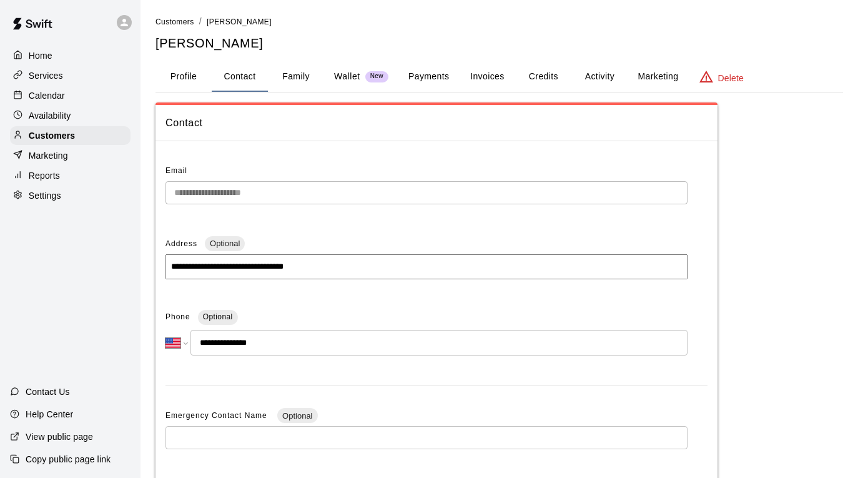 The width and height of the screenshot is (858, 478). What do you see at coordinates (70, 175) in the screenshot?
I see `a: Reports` at bounding box center [70, 175].